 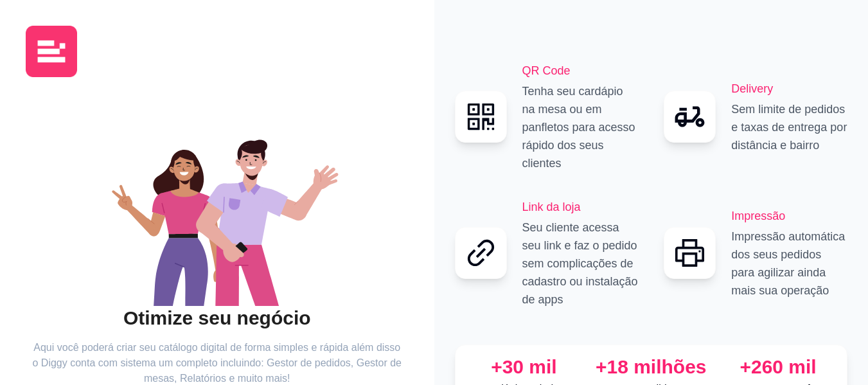 What do you see at coordinates (580, 264) in the screenshot?
I see `p: Seu cliente acessa seu link e faz o pedido sem complicações de cadastro ou instalação de apps` at bounding box center [580, 264].